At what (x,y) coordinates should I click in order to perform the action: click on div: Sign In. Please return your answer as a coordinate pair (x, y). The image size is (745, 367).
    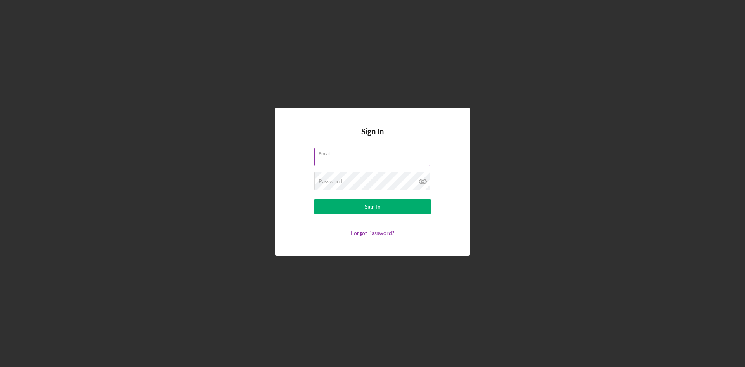
    Looking at the image, I should click on (373, 207).